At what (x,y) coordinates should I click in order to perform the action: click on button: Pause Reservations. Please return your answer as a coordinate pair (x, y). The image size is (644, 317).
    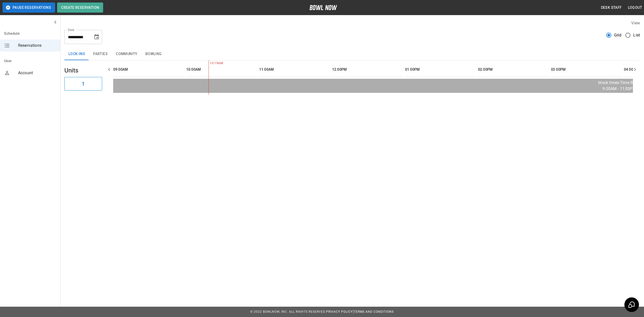
    Looking at the image, I should click on (28, 8).